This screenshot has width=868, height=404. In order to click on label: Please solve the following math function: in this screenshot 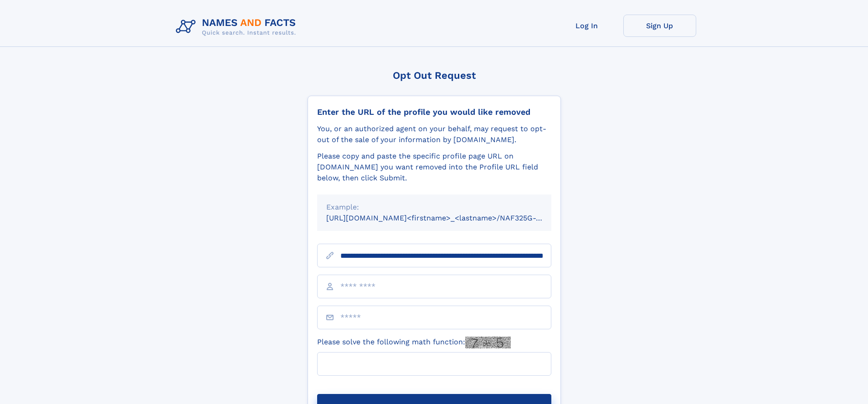, I will do `click(414, 342)`.